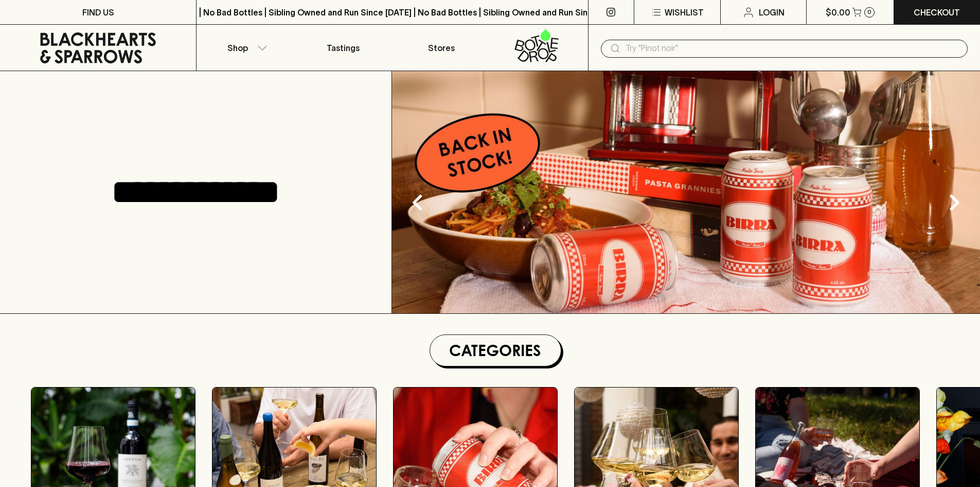 Image resolution: width=980 pixels, height=487 pixels. What do you see at coordinates (937, 13) in the screenshot?
I see `p: Checkout` at bounding box center [937, 13].